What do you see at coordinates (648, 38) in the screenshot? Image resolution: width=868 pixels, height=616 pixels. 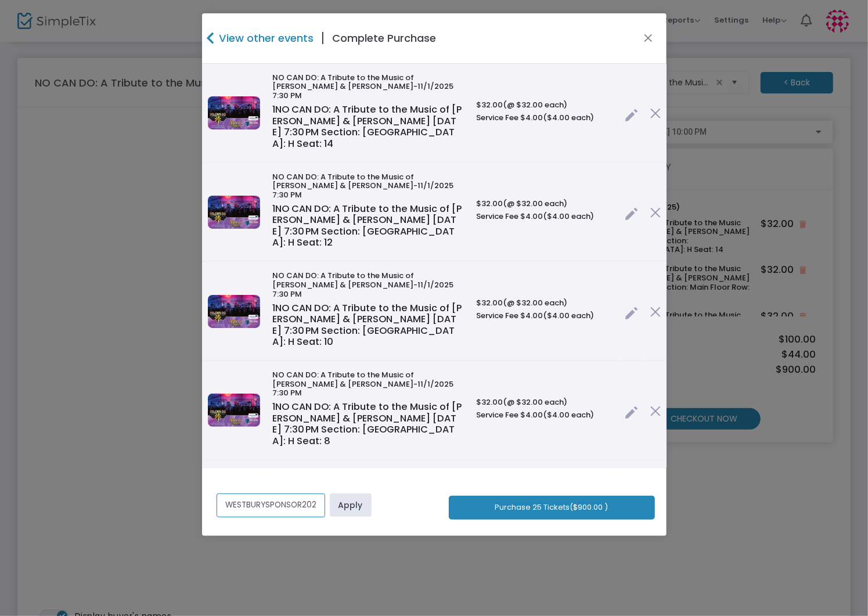 I see `button: Close` at bounding box center [648, 38].